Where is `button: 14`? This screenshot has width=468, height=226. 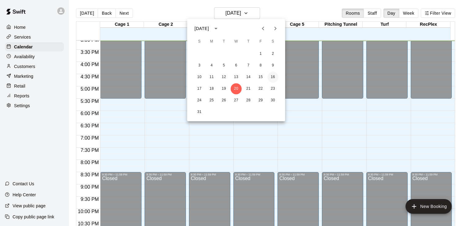 button: 14 is located at coordinates (248, 77).